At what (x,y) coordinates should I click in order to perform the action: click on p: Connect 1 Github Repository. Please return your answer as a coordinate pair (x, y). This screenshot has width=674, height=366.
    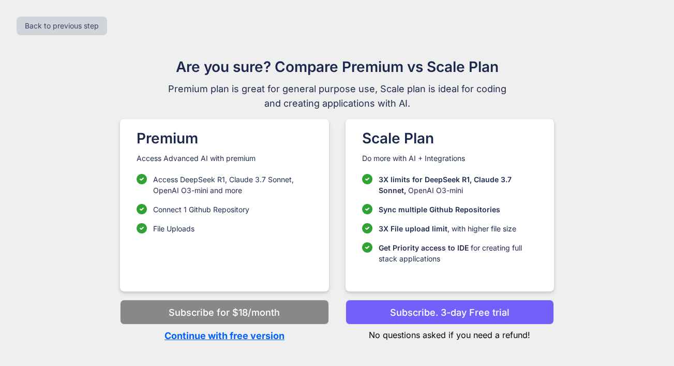
    Looking at the image, I should click on (201, 209).